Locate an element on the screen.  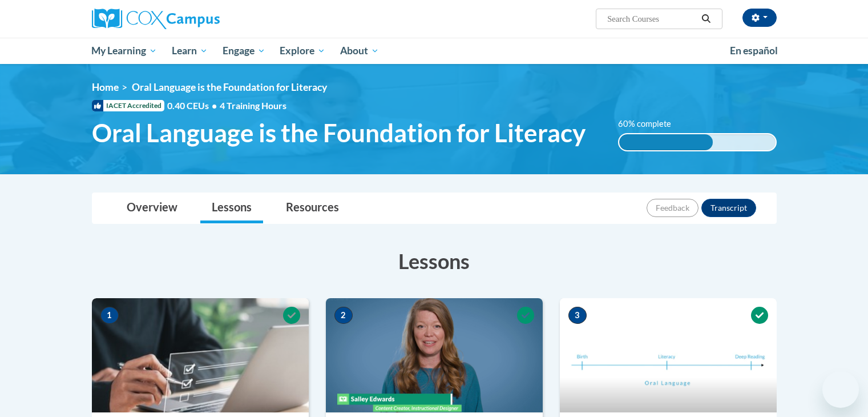
a: Lessons is located at coordinates (232, 208).